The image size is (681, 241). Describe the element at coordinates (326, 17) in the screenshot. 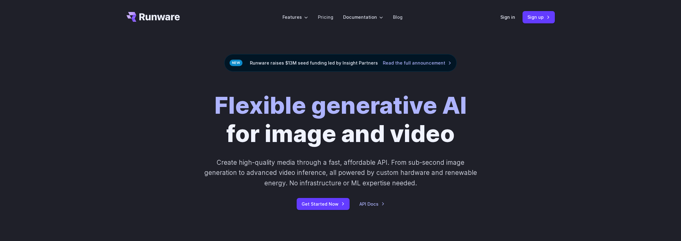

I see `a: Pricing` at that location.